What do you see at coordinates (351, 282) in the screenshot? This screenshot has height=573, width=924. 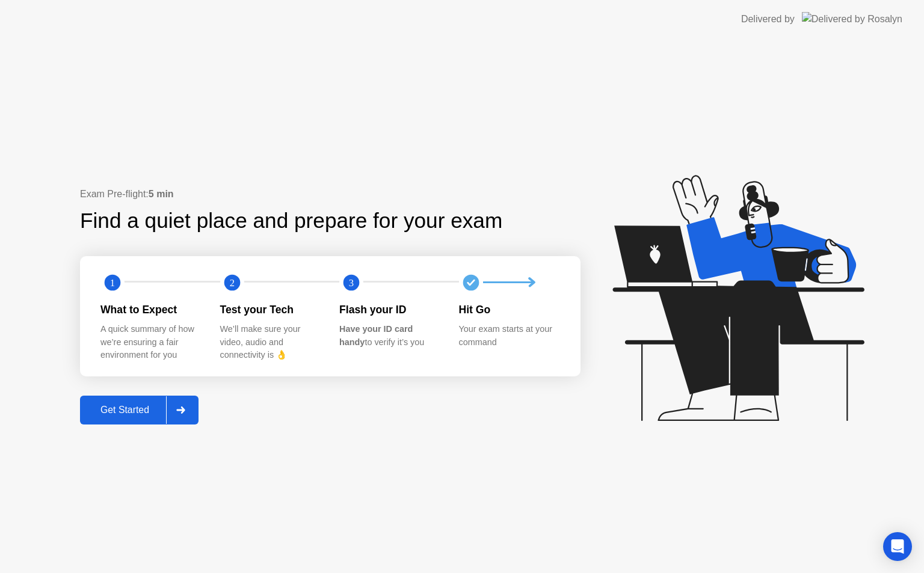 I see `text: 3` at bounding box center [351, 282].